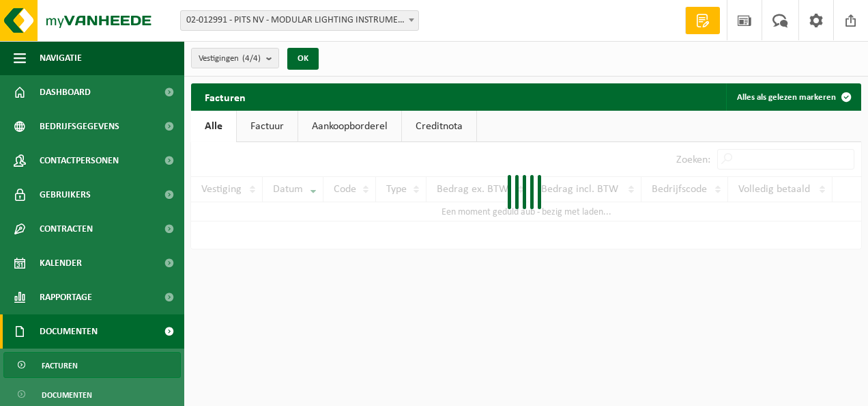 The image size is (868, 406). What do you see at coordinates (79, 126) in the screenshot?
I see `span: Bedrijfsgegevens` at bounding box center [79, 126].